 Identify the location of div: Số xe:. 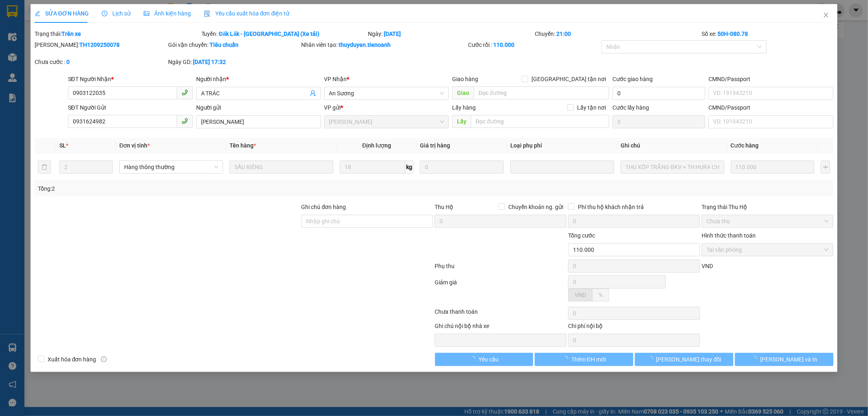
(768, 33).